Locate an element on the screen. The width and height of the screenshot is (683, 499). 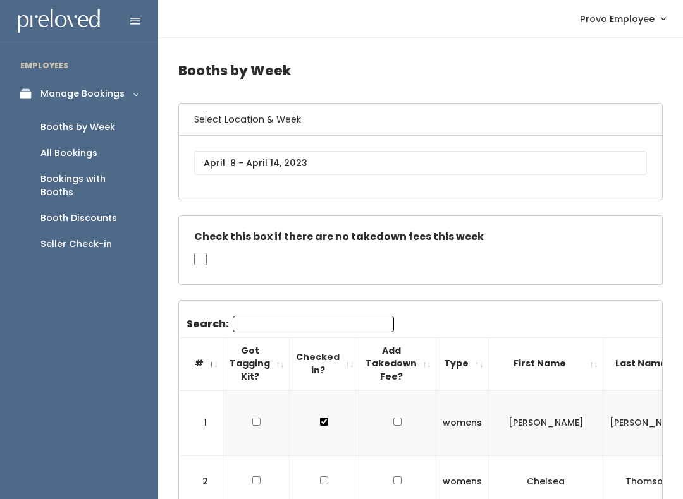
a: Provo Employee is located at coordinates (622, 18).